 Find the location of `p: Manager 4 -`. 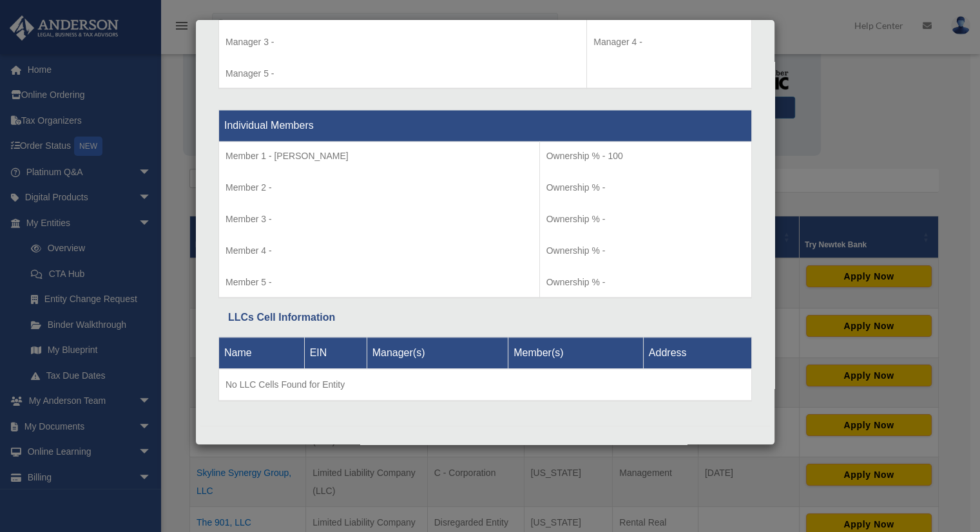

p: Manager 4 - is located at coordinates (668, 42).